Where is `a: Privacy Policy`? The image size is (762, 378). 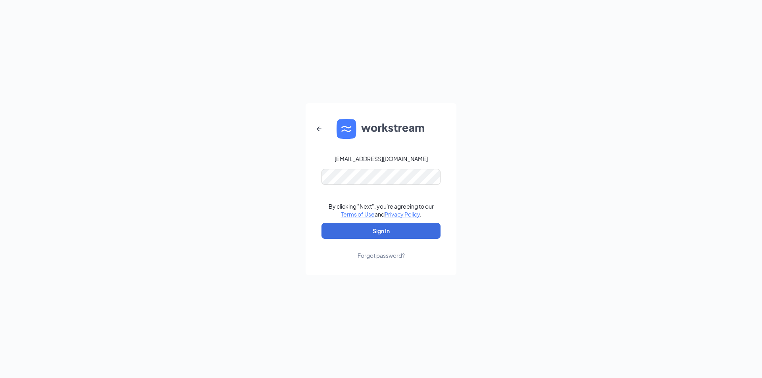 a: Privacy Policy is located at coordinates (402, 214).